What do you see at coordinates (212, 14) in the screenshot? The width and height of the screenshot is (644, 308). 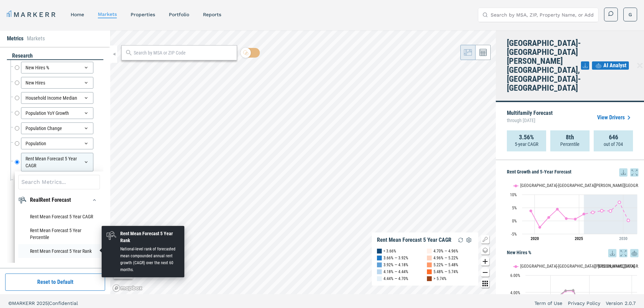 I see `a: reports` at bounding box center [212, 14].